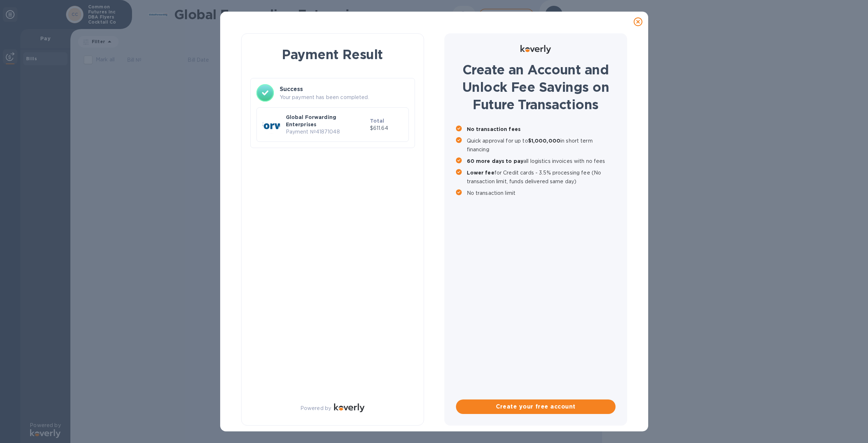 The width and height of the screenshot is (868, 443). Describe the element at coordinates (333, 54) in the screenshot. I see `h1: Payment Result` at that location.